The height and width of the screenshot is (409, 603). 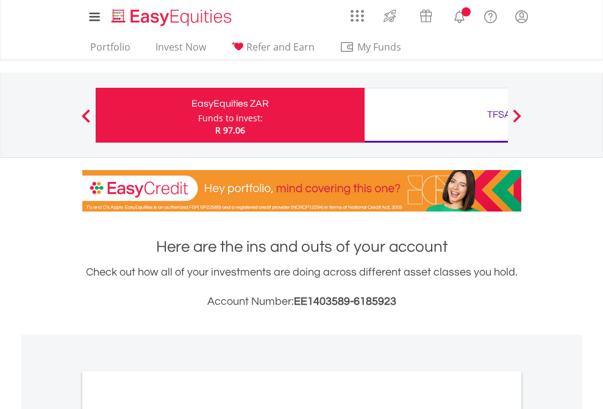 I want to click on a: AppsGrid, so click(x=358, y=13).